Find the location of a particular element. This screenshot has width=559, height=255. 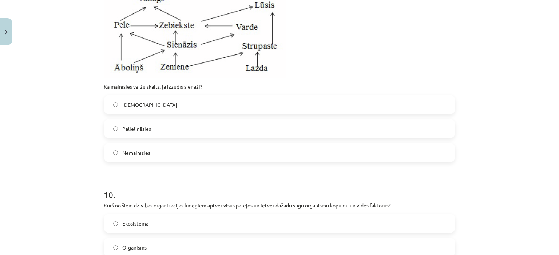

input: Nemainīsies is located at coordinates (115, 153).